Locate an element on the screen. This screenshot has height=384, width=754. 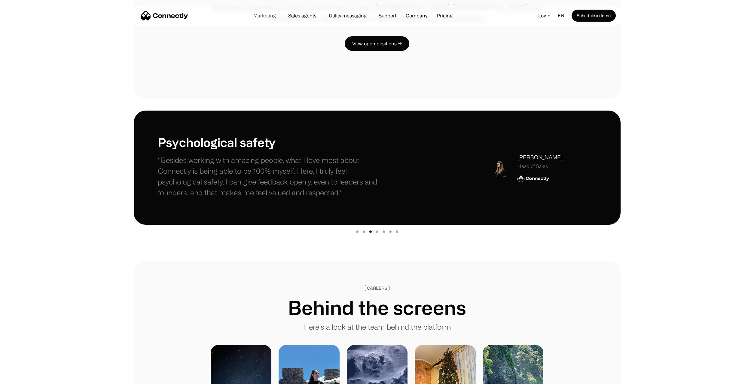
a: Schedule a demo is located at coordinates (594, 16).